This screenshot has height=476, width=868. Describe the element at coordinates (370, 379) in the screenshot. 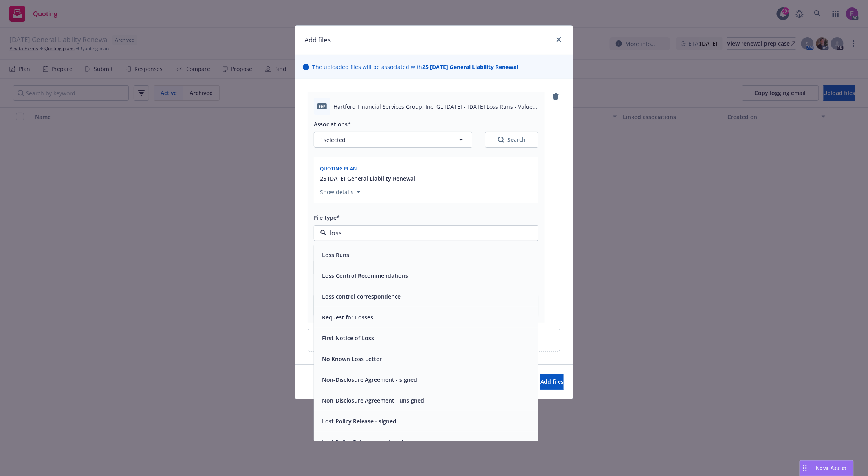

I see `button: Non-Disclosure Agreement - signed` at that location.